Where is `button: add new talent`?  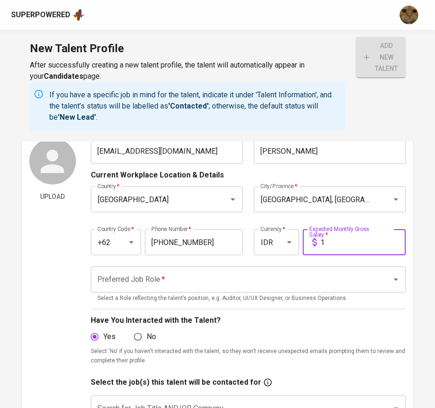
button: add new talent is located at coordinates (380, 57).